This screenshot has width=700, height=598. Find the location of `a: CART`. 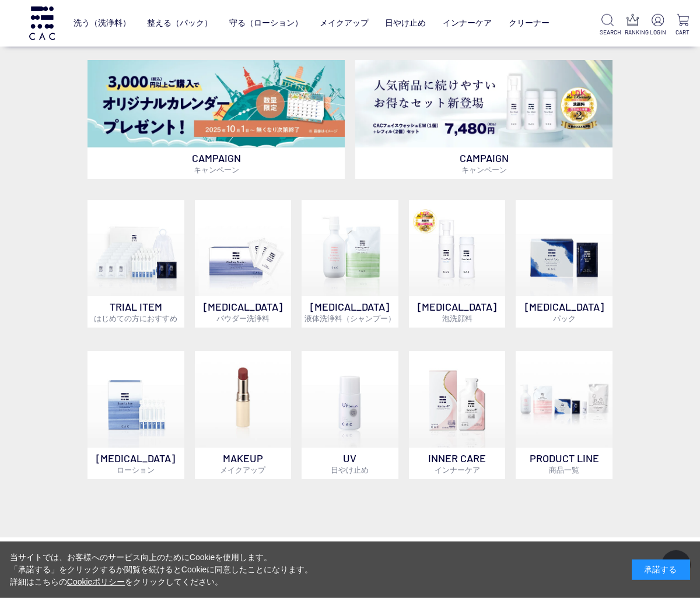

a: CART is located at coordinates (682, 25).